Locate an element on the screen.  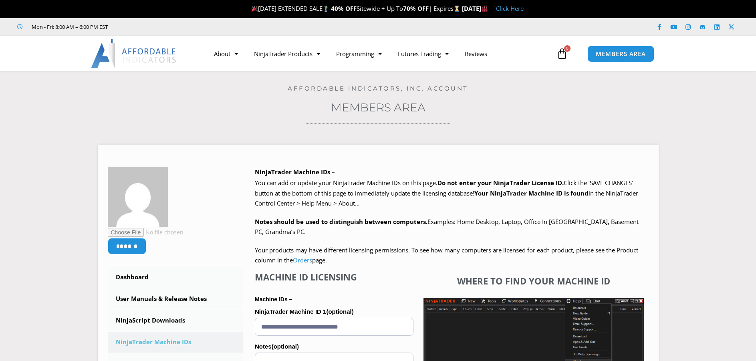
h4: Where to find your Machine ID is located at coordinates (534, 281).